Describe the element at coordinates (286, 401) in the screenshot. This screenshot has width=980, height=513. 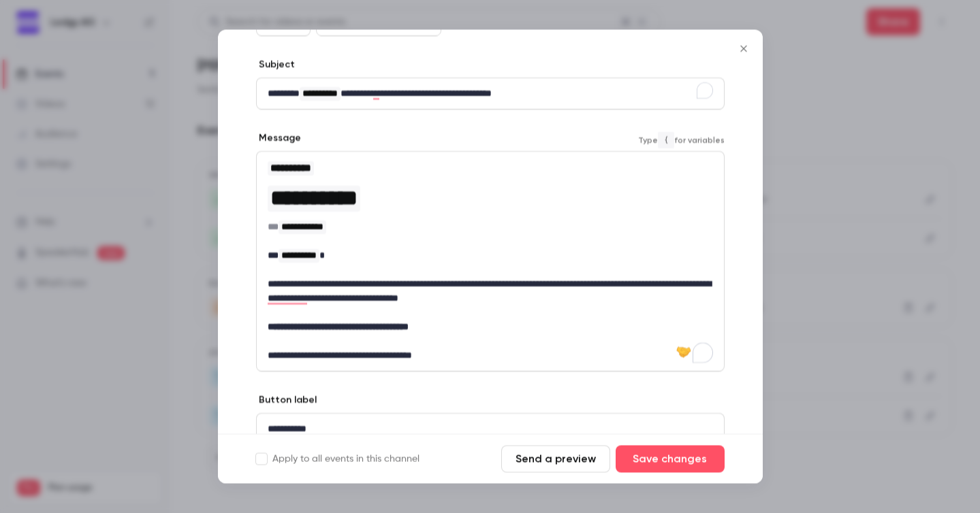
I see `label: Button label` at that location.